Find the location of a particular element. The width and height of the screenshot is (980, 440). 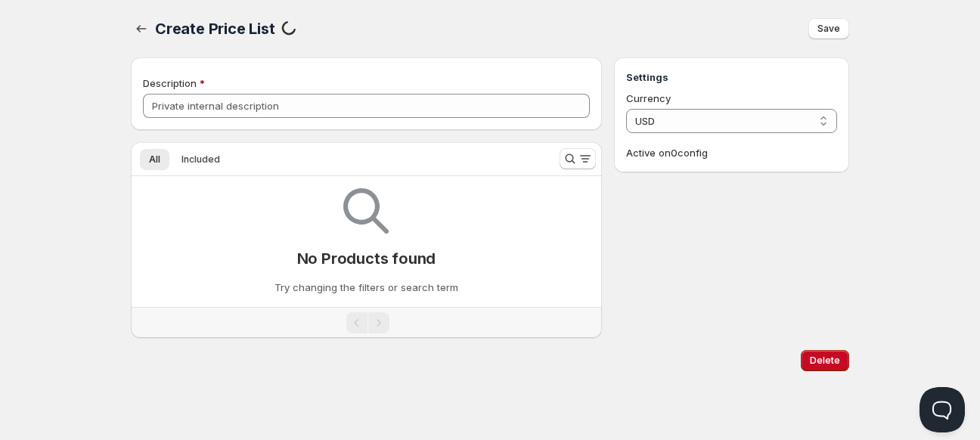

button: Delete is located at coordinates (825, 361).